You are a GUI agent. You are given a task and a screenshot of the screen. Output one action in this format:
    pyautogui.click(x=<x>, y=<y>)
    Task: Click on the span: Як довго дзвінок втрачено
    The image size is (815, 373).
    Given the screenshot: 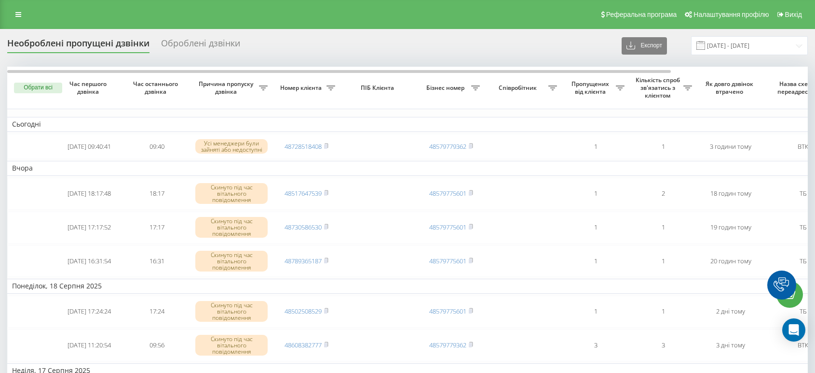 What is the action you would take?
    pyautogui.click(x=731, y=87)
    